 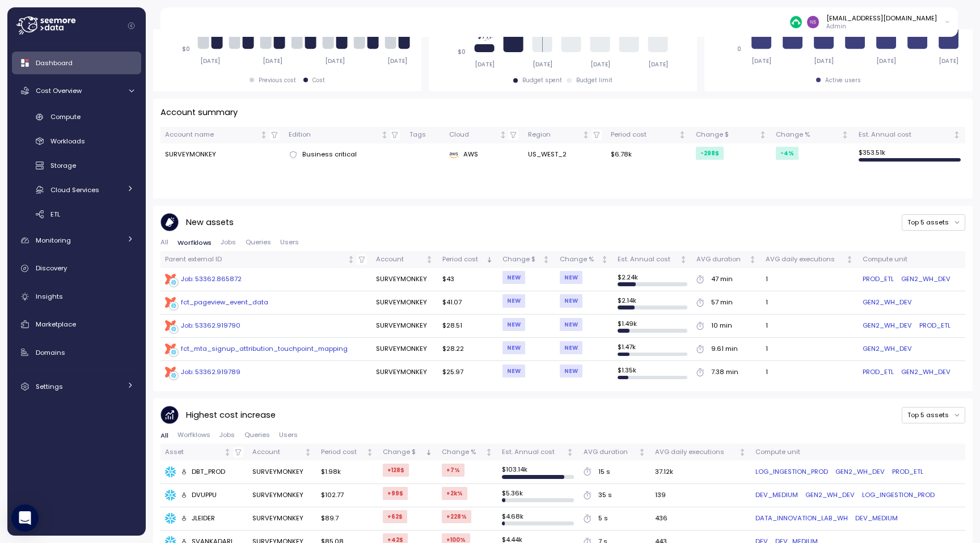 What do you see at coordinates (813, 21) in the screenshot?
I see `img: d8f3371d50c36e321b0eb15bc94ec64c` at bounding box center [813, 21].